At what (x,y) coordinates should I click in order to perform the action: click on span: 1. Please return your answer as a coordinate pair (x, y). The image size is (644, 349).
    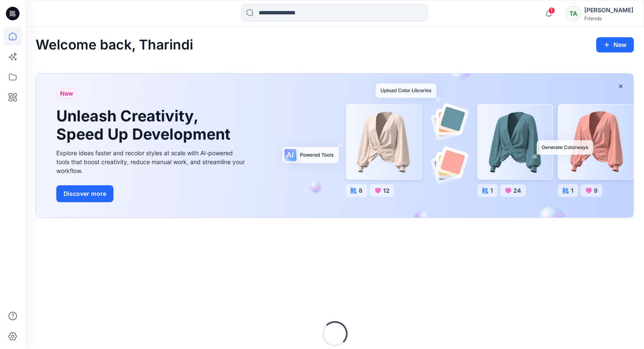
    Looking at the image, I should click on (552, 10).